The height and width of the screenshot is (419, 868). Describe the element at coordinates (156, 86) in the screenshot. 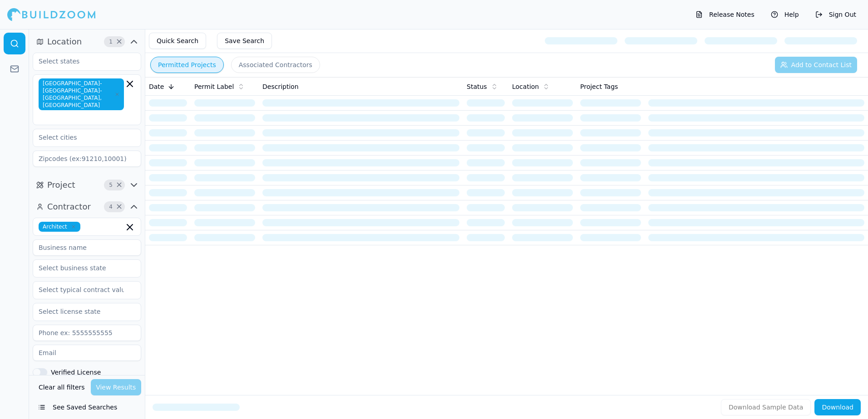

I see `span: Date` at that location.